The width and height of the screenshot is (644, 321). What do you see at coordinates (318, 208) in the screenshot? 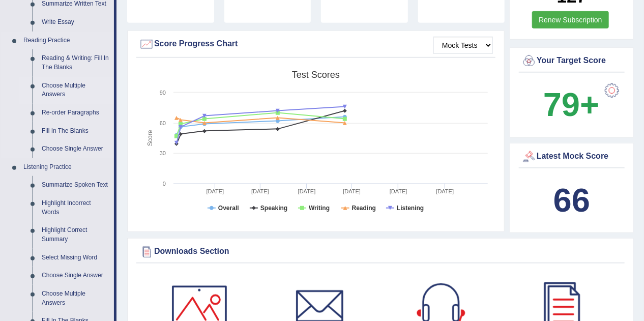
I see `tspan: Writing` at bounding box center [318, 208].